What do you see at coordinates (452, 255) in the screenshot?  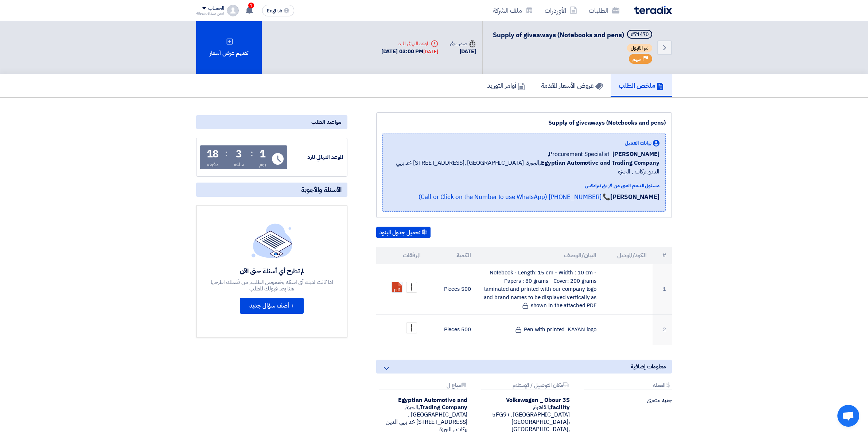 I see `th: الكمية` at bounding box center [452, 255].